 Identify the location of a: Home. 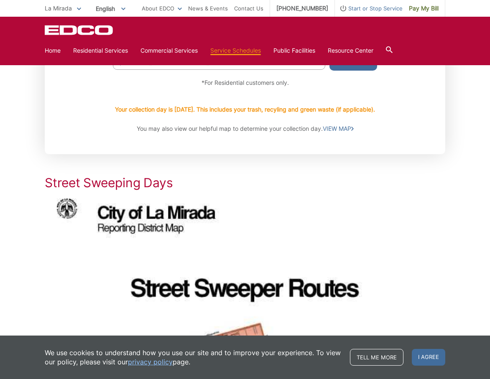
(53, 51).